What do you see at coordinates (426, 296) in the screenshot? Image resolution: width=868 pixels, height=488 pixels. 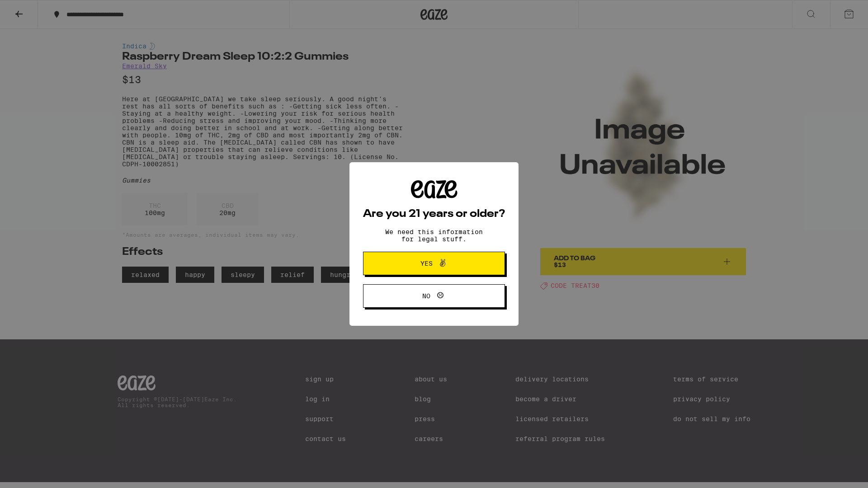 I see `span: No` at bounding box center [426, 296].